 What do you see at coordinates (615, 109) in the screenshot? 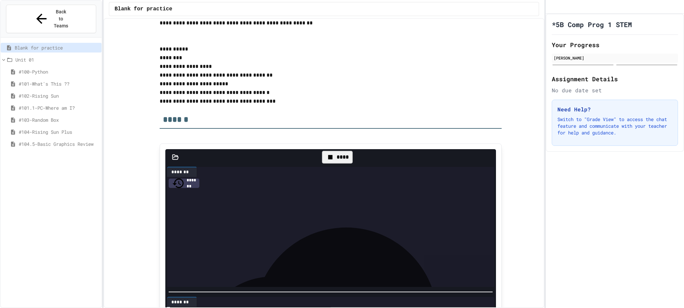
I see `h3: Need Help?` at bounding box center [615, 109].